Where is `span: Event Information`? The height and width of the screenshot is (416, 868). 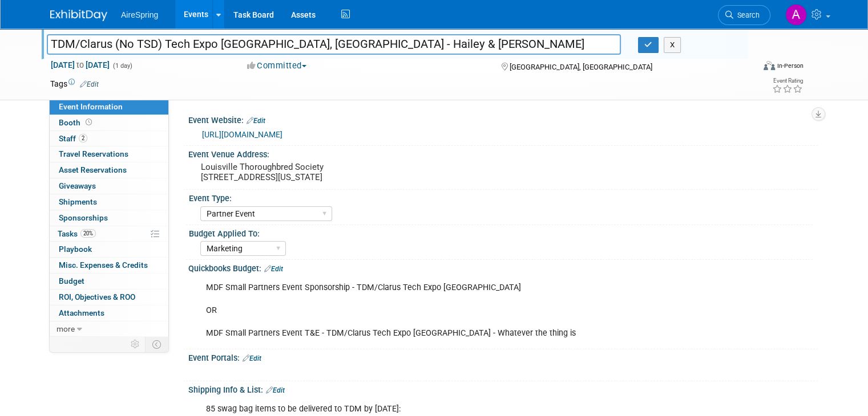
span: Event Information is located at coordinates (91, 107).